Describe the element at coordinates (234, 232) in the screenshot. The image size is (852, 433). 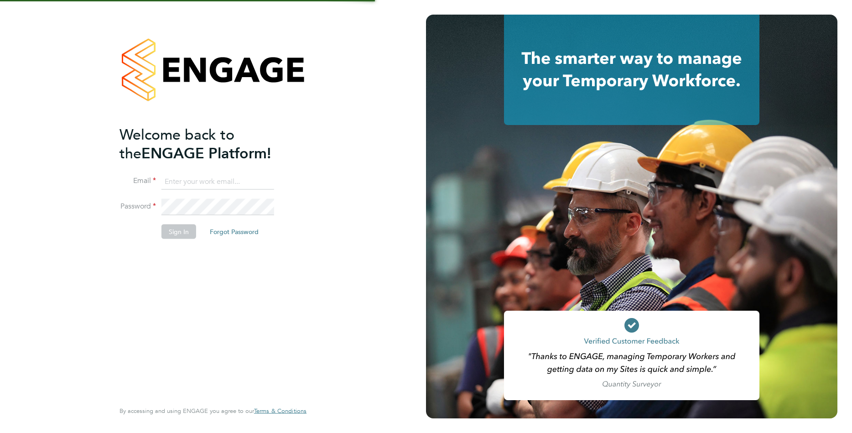
I see `button: Forgot Password` at that location.